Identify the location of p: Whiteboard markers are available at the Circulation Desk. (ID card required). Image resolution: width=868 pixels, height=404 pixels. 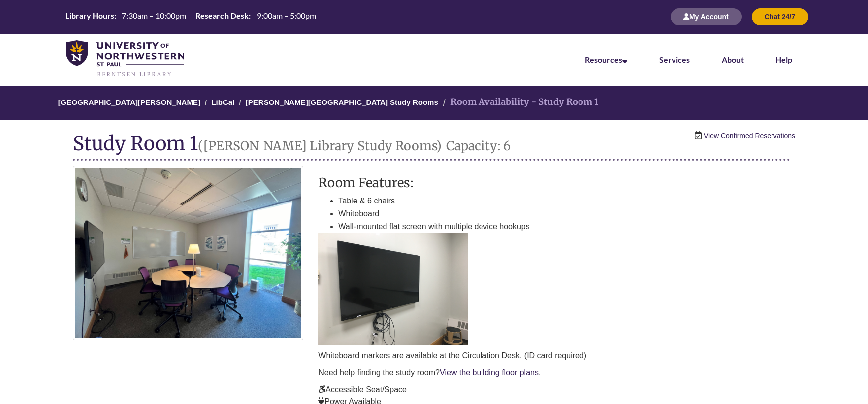
(557, 356).